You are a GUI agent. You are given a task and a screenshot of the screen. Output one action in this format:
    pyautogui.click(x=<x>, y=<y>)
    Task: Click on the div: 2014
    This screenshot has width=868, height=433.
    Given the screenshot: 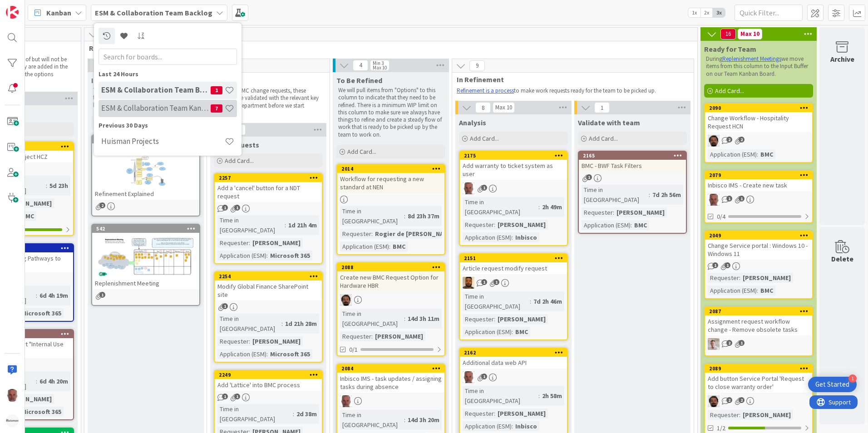 What is the action you would take?
    pyautogui.click(x=391, y=169)
    